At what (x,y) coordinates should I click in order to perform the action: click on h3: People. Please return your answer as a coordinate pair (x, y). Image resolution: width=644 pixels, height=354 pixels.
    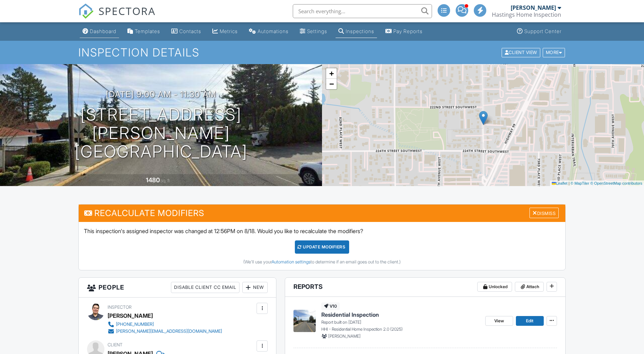
    Looking at the image, I should click on (177, 287).